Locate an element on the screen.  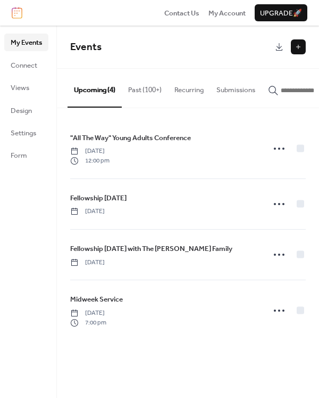
a: My Events is located at coordinates (26, 42).